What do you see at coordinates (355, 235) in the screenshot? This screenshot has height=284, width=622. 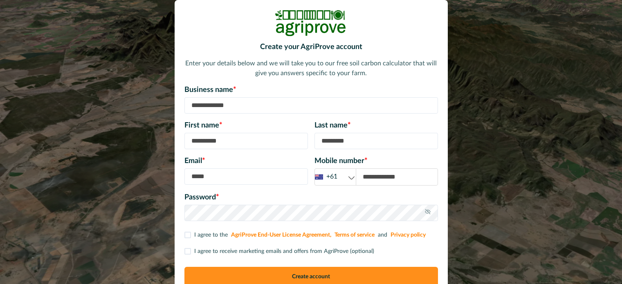 I see `a: Terms of service` at bounding box center [355, 235].